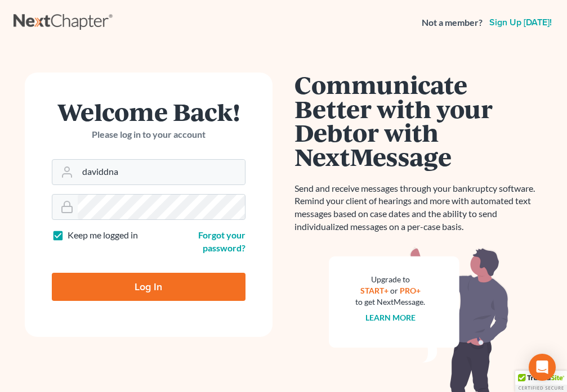  Describe the element at coordinates (222, 242) in the screenshot. I see `a: Forgot your password?` at that location.